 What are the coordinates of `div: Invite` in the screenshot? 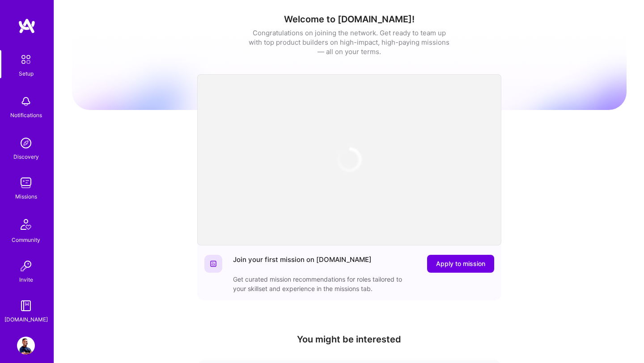 It's located at (26, 279).